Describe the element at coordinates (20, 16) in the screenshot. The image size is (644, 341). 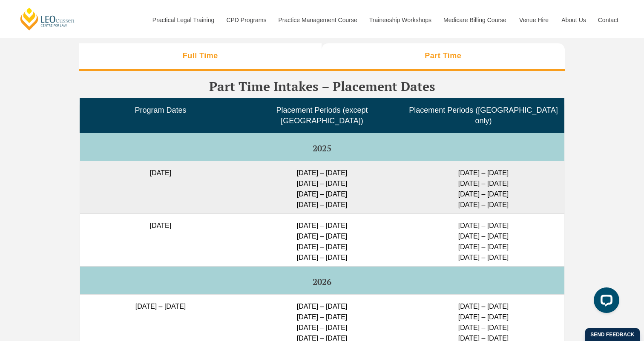
I see `button: Open LiveChat chat widget` at that location.